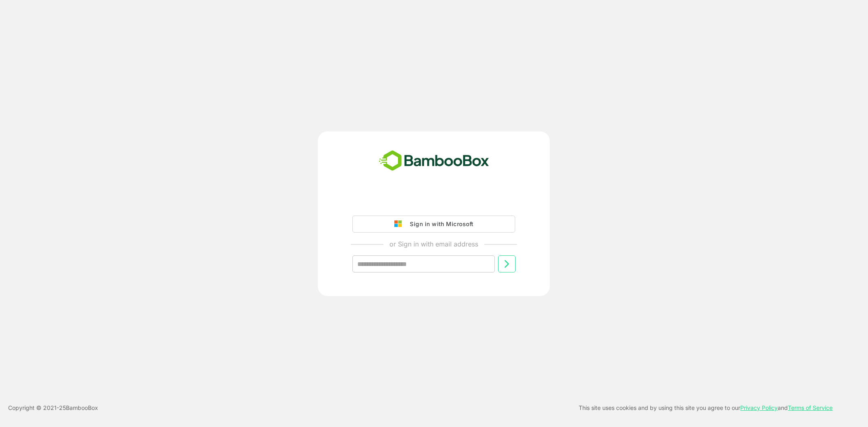 The width and height of the screenshot is (868, 427). I want to click on p: Copyright © 2021- 25 BambooBox, so click(52, 409).